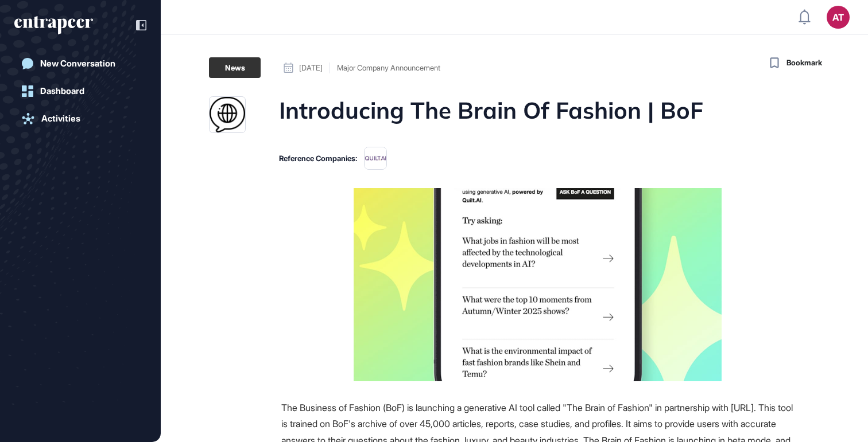  Describe the element at coordinates (62, 91) in the screenshot. I see `div: Dashboard` at that location.